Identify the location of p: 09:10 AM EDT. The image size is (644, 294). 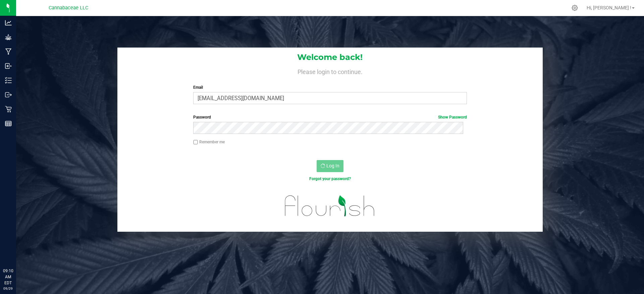
(8, 277).